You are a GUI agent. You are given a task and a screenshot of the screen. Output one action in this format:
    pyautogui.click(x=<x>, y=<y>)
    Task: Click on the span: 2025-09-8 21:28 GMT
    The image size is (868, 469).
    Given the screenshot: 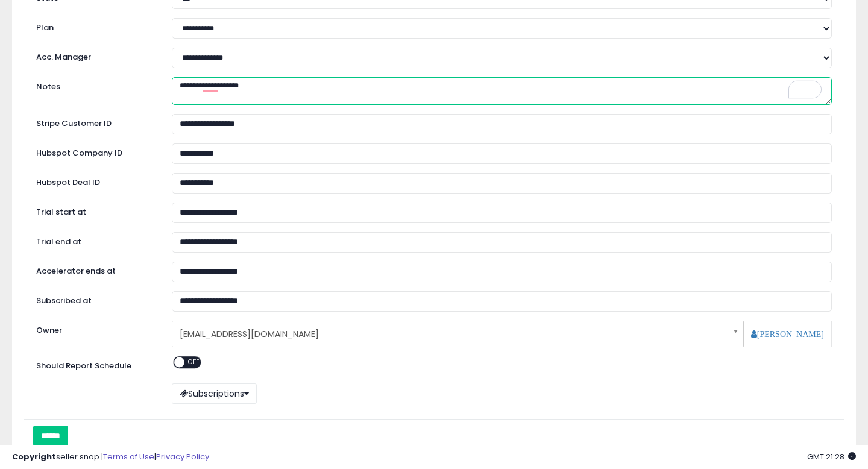 What is the action you would take?
    pyautogui.click(x=831, y=456)
    